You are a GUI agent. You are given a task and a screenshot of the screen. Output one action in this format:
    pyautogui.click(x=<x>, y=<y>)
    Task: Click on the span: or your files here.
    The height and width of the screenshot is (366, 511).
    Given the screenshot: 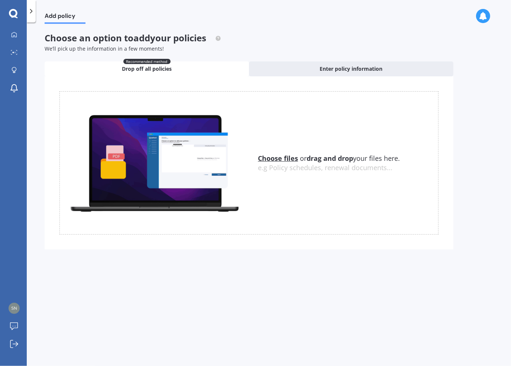 What is the action you would take?
    pyautogui.click(x=329, y=158)
    